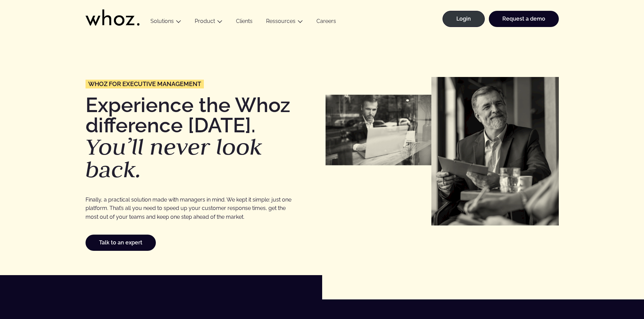 This screenshot has width=644, height=319. Describe the element at coordinates (165, 22) in the screenshot. I see `button: Solutions` at that location.